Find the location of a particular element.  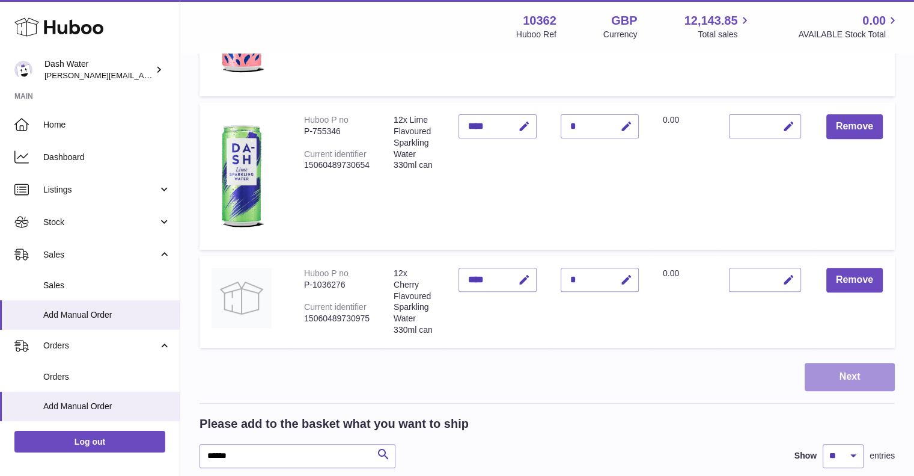

div: P-1036276 is located at coordinates (337, 284).